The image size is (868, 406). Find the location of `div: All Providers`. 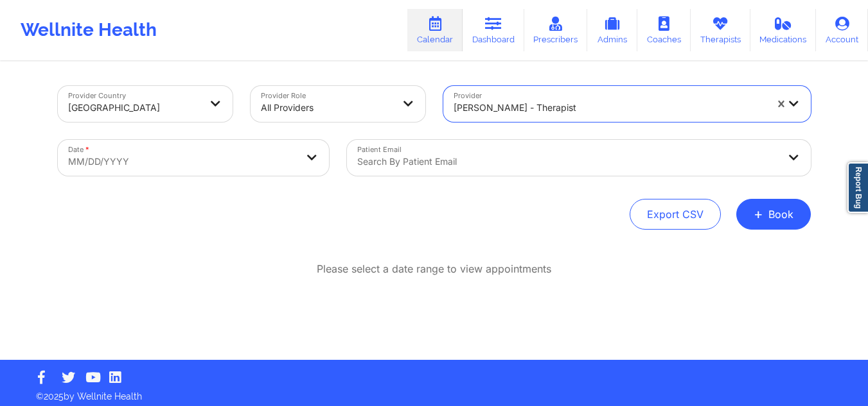

div: All Providers is located at coordinates (327, 108).